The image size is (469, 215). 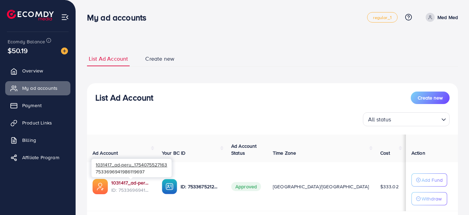 What do you see at coordinates (30, 15) in the screenshot?
I see `a: logo` at bounding box center [30, 15].